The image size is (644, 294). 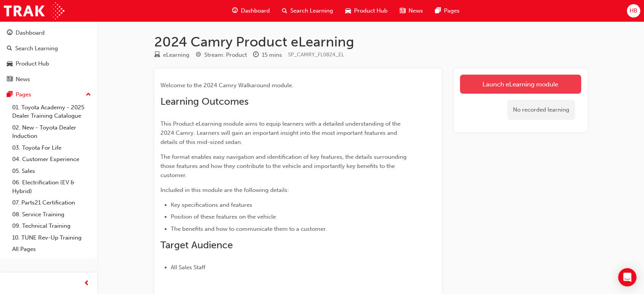 I want to click on div: Search Learning, so click(x=36, y=49).